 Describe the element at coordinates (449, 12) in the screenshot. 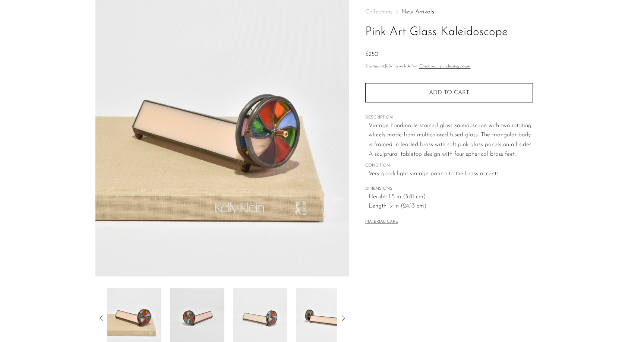

I see `nav: Breadcrumbs` at that location.